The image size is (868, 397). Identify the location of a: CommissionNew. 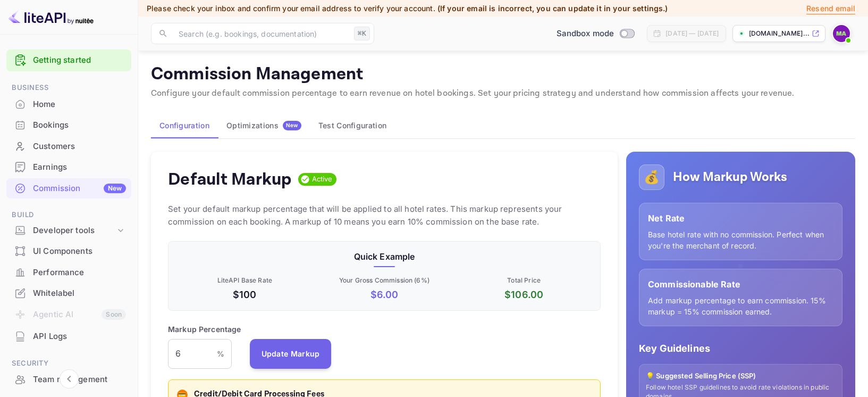
(68, 188).